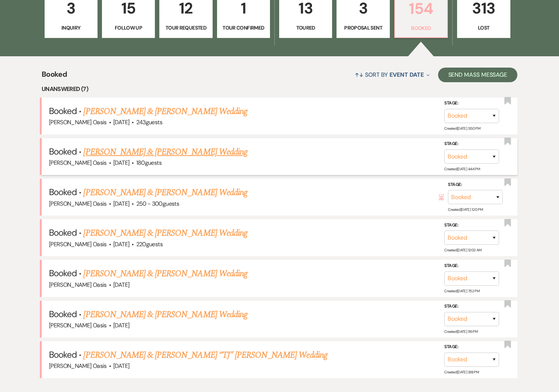  I want to click on p: Lost, so click(484, 28).